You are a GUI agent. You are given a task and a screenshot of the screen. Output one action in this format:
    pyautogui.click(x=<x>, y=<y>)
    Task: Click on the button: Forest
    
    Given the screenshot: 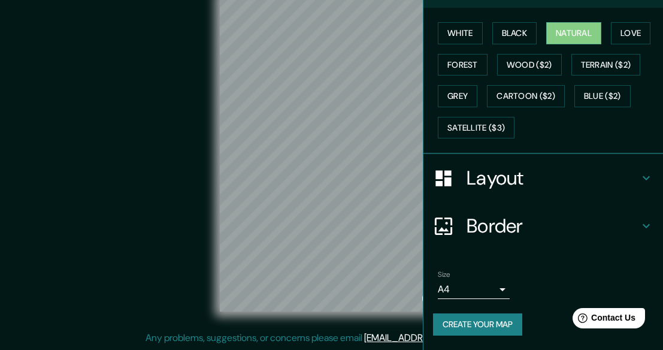 What is the action you would take?
    pyautogui.click(x=463, y=65)
    